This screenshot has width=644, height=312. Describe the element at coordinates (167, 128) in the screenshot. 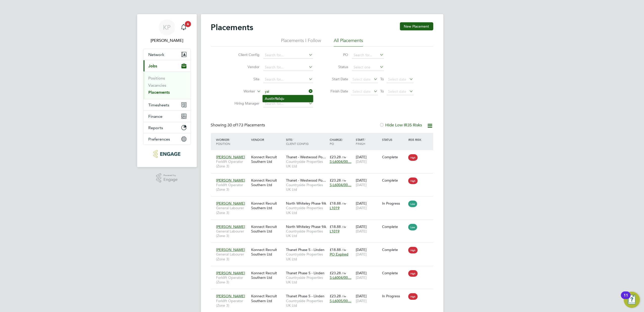

I see `button: Reports` at that location.